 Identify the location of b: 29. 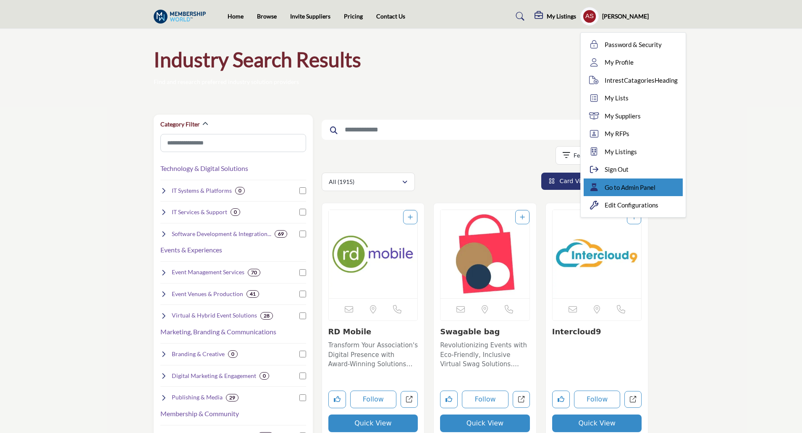
(232, 398).